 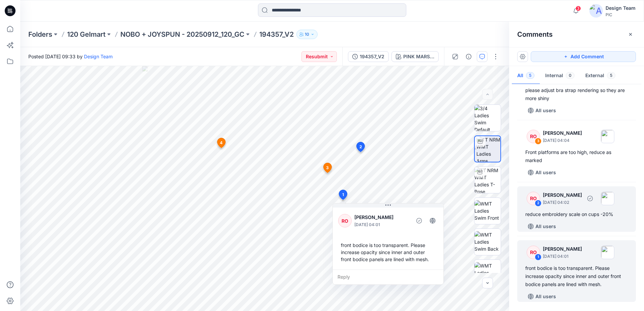 I want to click on h2: Comments, so click(x=535, y=35).